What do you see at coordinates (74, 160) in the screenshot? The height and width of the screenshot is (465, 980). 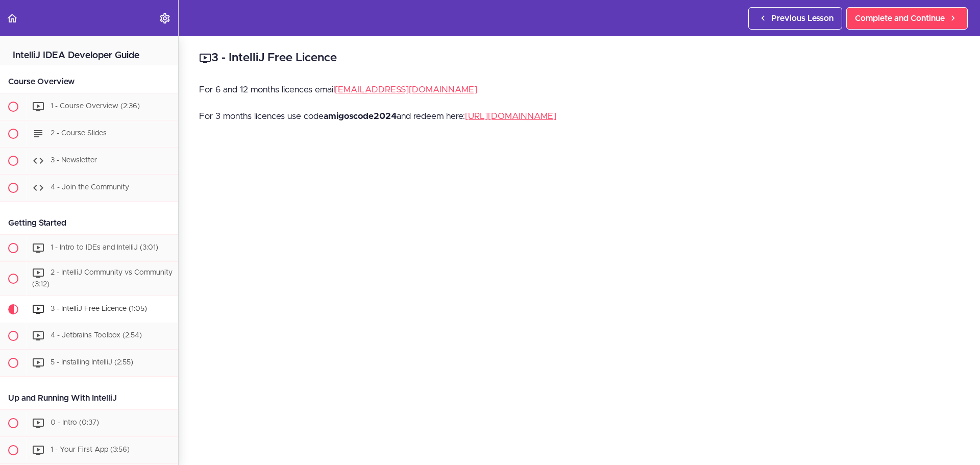 I see `span: 3 - Newsletter` at bounding box center [74, 160].